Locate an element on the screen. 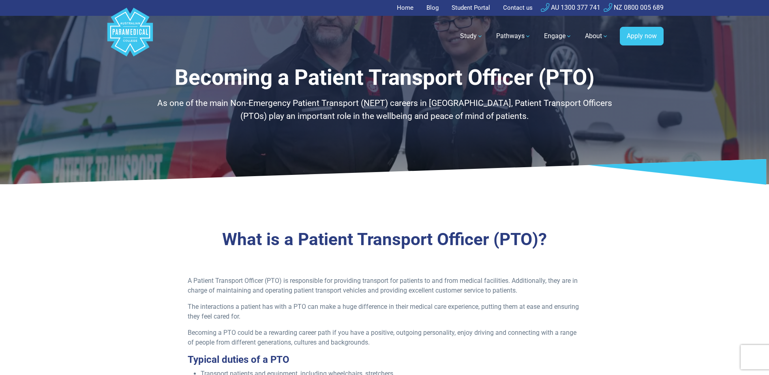  a: AU 1300 377 741 is located at coordinates (570, 7).